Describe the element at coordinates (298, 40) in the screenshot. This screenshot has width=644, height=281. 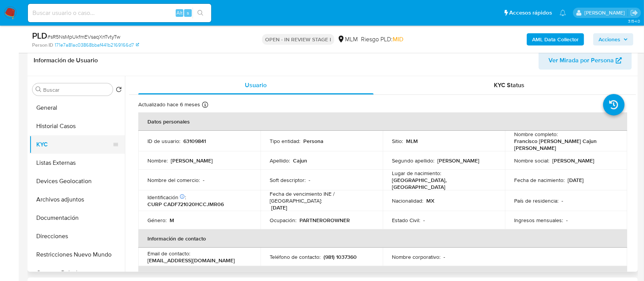
I see `p: OPEN - IN REVIEW STAGE I` at that location.